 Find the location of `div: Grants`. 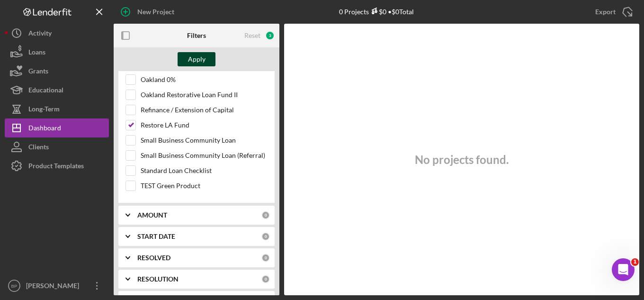

div: Grants is located at coordinates (38, 72).